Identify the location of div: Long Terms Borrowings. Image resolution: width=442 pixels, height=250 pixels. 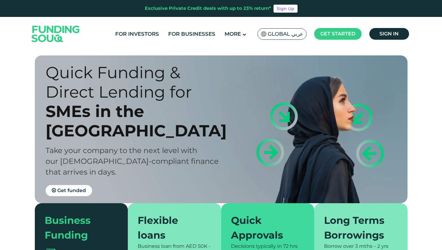
(357, 228).